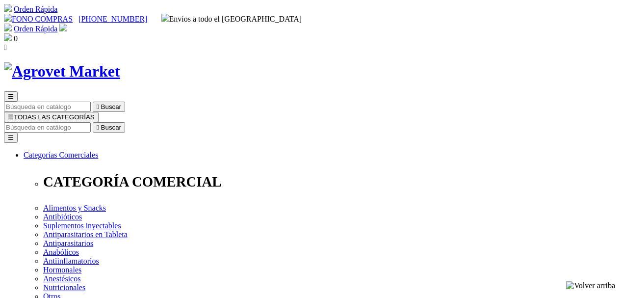 Image resolution: width=623 pixels, height=298 pixels. Describe the element at coordinates (71, 261) in the screenshot. I see `a: Antiinflamatorios` at that location.